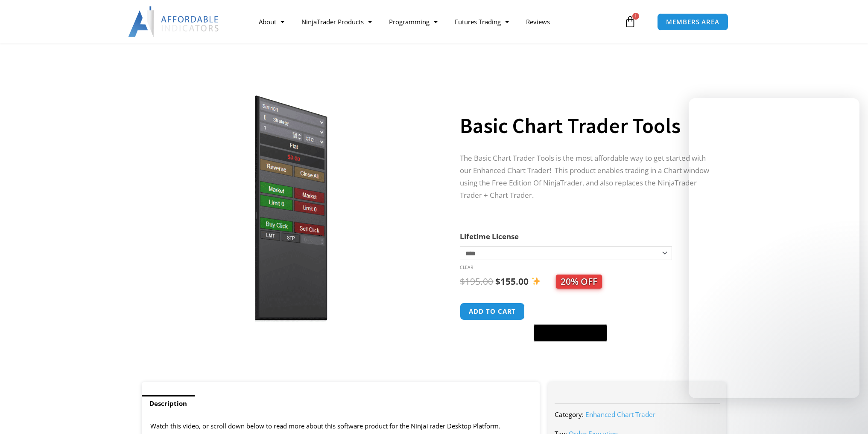 This screenshot has height=434, width=868. I want to click on img: BasicTools | Affordable Indicators – NinjaTrader, so click(291, 209).